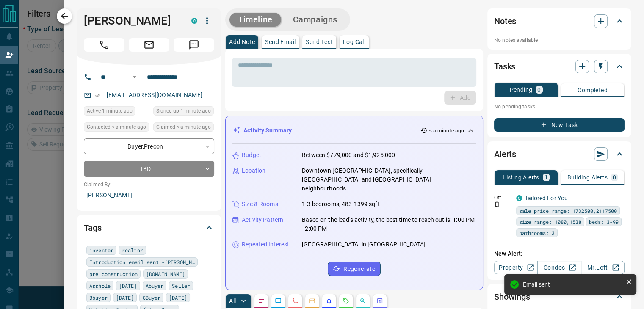 The height and width of the screenshot is (309, 644). Describe the element at coordinates (183, 111) in the screenshot. I see `span: Signed up 1 minute ago` at that location.